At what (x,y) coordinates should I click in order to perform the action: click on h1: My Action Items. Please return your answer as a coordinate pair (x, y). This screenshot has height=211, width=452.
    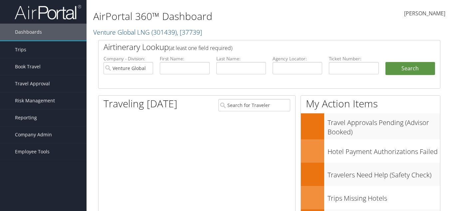
    Looking at the image, I should click on (370, 104).